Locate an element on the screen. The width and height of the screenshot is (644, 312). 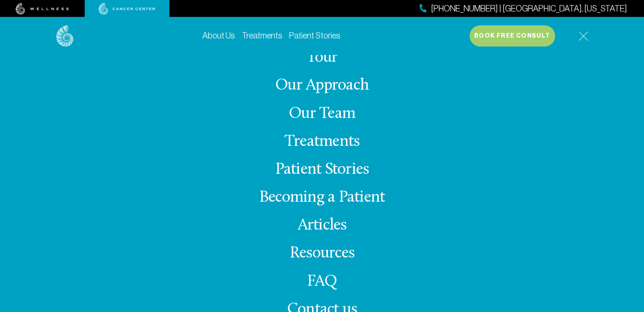
a: Our Approach is located at coordinates (322, 85).